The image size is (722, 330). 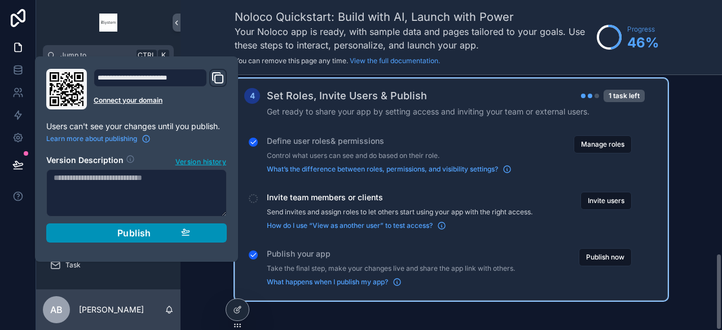 What do you see at coordinates (164, 55) in the screenshot?
I see `span: K` at bounding box center [164, 55].